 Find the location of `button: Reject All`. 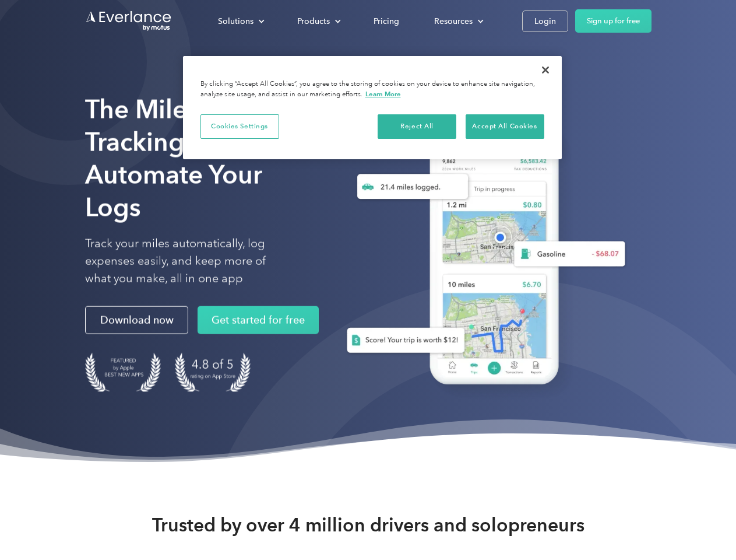

button: Reject All is located at coordinates (417, 127).